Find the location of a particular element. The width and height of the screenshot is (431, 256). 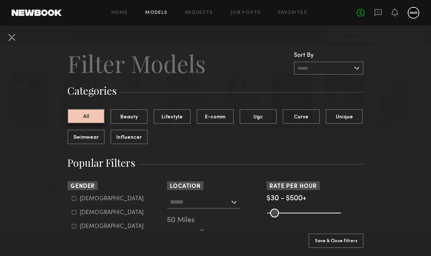

button: Unique is located at coordinates (344, 117).